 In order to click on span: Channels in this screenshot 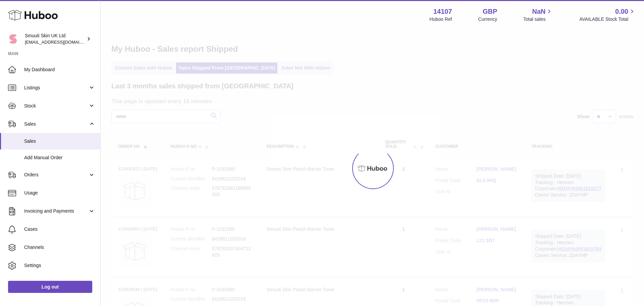, I will do `click(60, 247)`.